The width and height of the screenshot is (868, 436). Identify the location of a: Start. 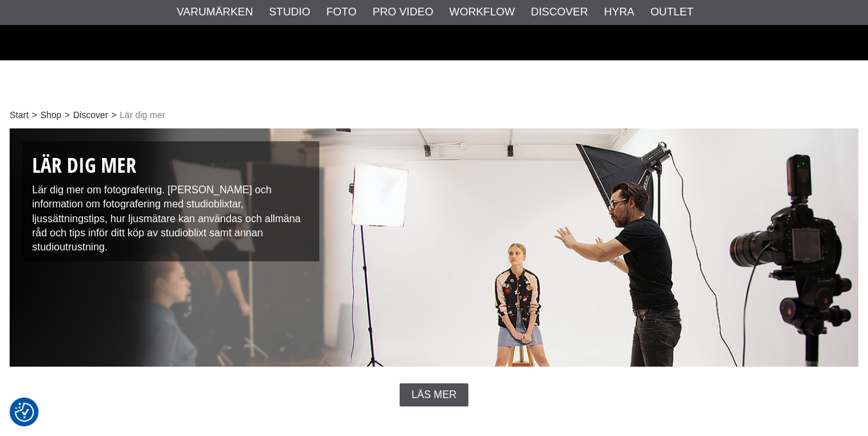
(19, 115).